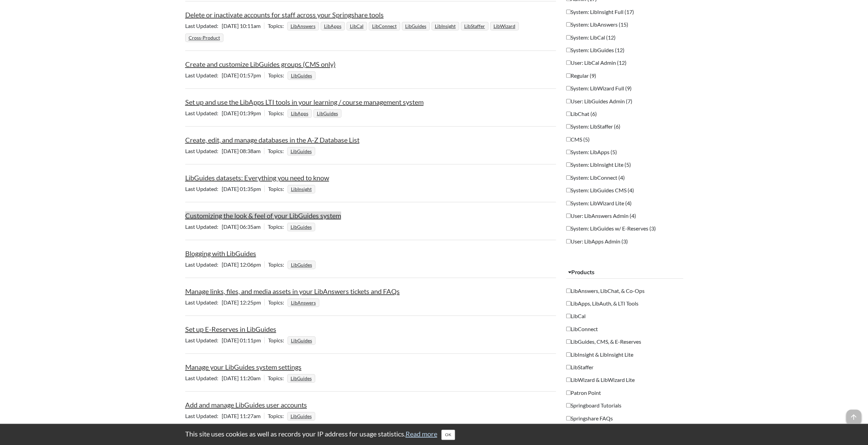 Image resolution: width=868 pixels, height=445 pixels. Describe the element at coordinates (600, 191) in the screenshot. I see `label: System: LibGuides CMS (4)` at that location.